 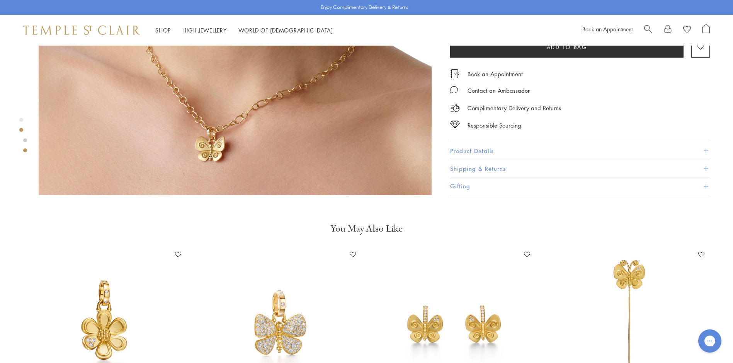 What do you see at coordinates (567, 47) in the screenshot?
I see `span: Add to bag` at bounding box center [567, 47].